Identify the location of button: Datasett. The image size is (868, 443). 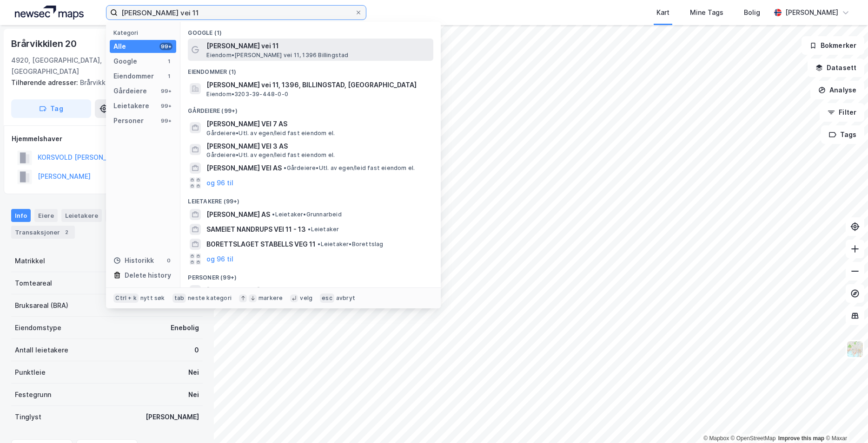
(836, 68).